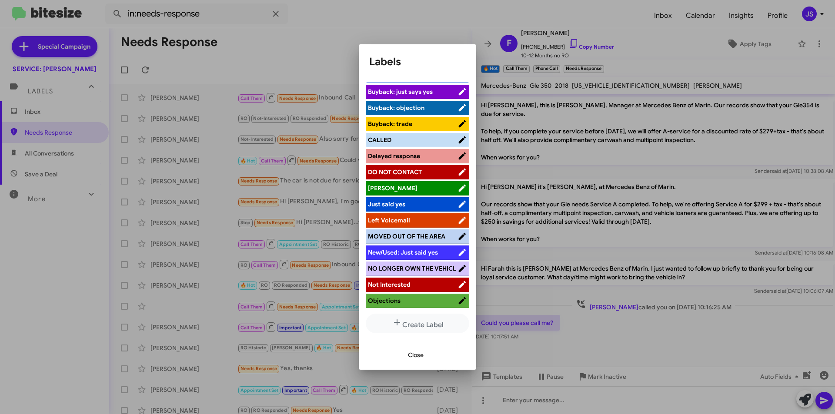 The height and width of the screenshot is (414, 835). I want to click on span: Buyback: trade, so click(390, 124).